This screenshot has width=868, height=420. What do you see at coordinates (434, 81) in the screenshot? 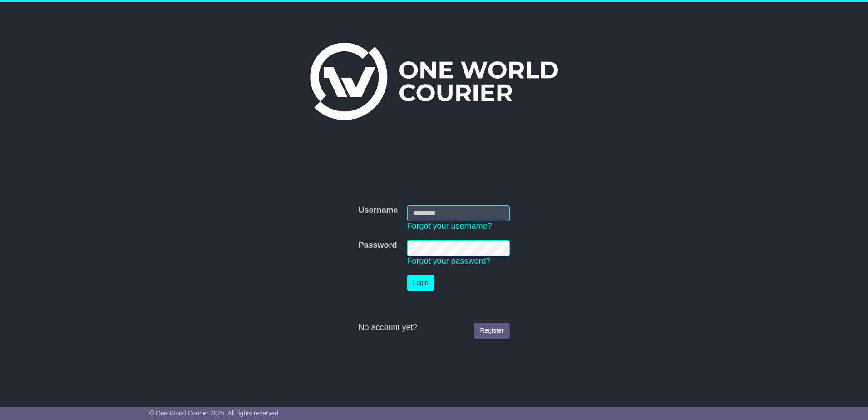
I see `img: One World` at bounding box center [434, 81].